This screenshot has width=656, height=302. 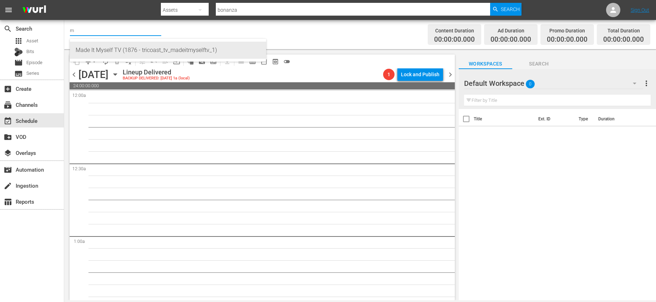 What do you see at coordinates (646, 83) in the screenshot?
I see `span: more_vert` at bounding box center [646, 83].